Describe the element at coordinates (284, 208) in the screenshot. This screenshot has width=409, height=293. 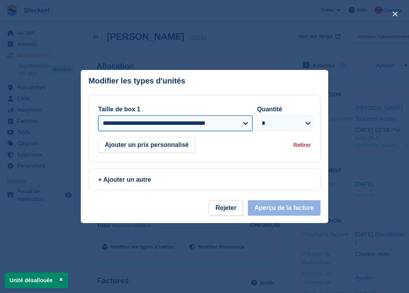
I see `button: Aperçu de la facture` at that location.